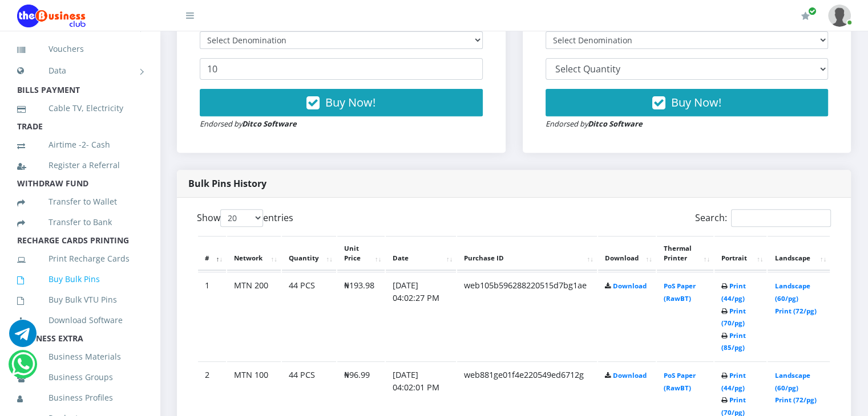 The image size is (868, 416). Describe the element at coordinates (361, 253) in the screenshot. I see `th: Unit Price: activate to sort column ascending` at that location.